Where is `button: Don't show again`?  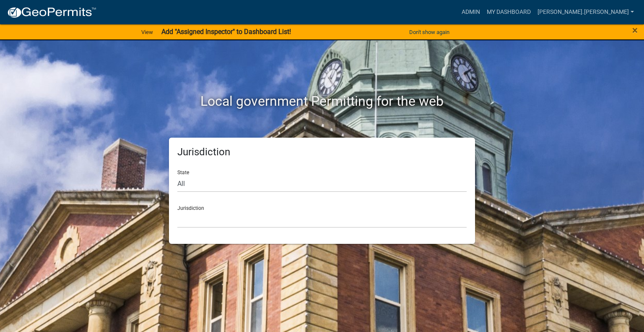
button: Don't show again is located at coordinates (430, 32).